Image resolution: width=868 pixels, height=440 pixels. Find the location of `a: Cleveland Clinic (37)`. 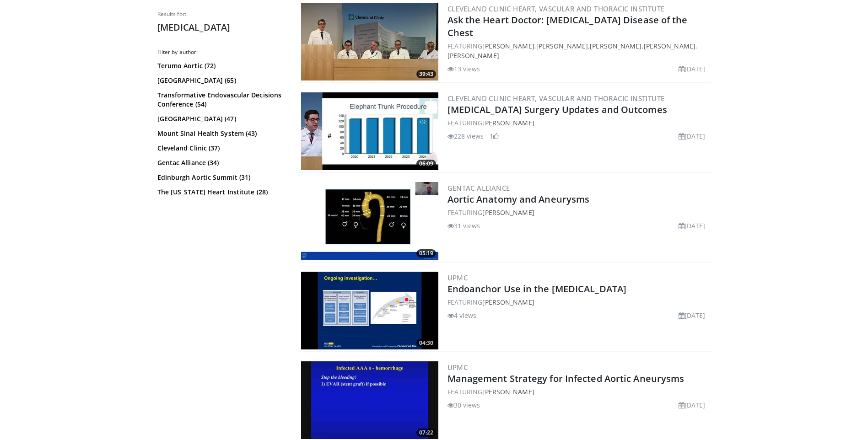

a: Cleveland Clinic (37) is located at coordinates (220, 148).